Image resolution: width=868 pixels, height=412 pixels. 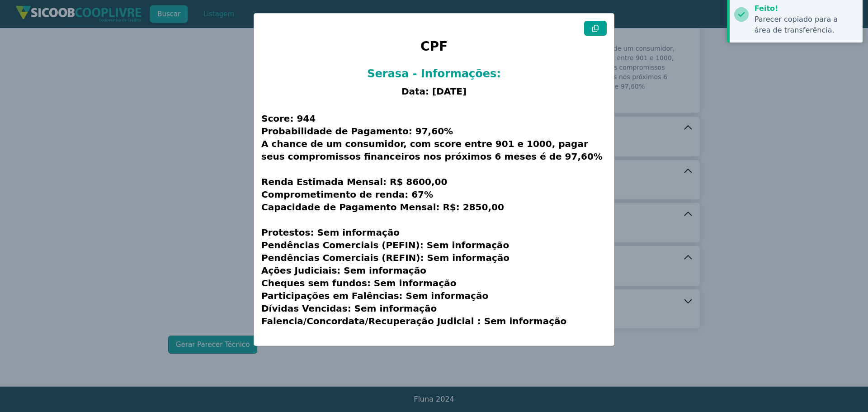 I want to click on div: Feito!, so click(x=805, y=9).